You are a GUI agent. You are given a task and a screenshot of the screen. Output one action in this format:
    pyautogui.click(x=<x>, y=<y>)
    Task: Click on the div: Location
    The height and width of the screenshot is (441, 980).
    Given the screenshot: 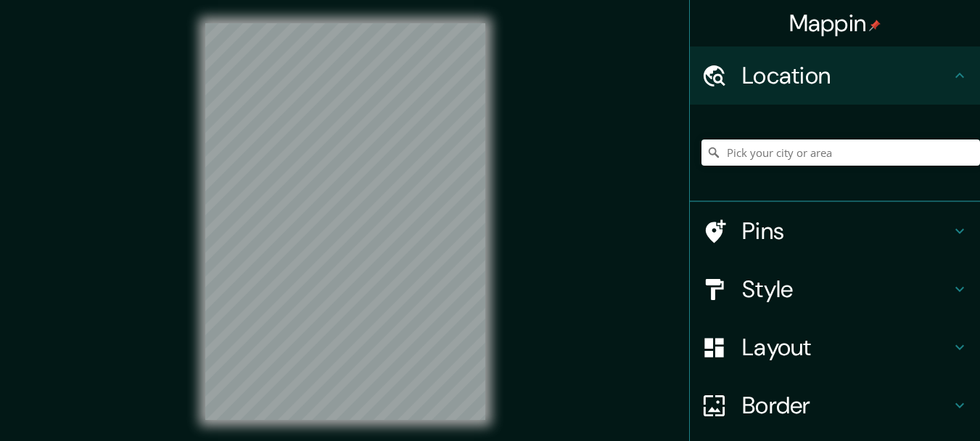 What is the action you would take?
    pyautogui.click(x=835, y=75)
    